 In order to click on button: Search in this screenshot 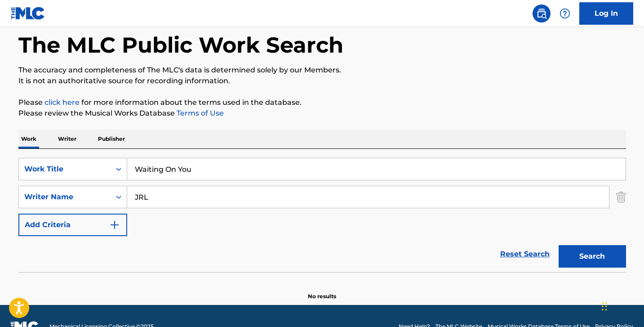, I will do `click(592, 256)`.